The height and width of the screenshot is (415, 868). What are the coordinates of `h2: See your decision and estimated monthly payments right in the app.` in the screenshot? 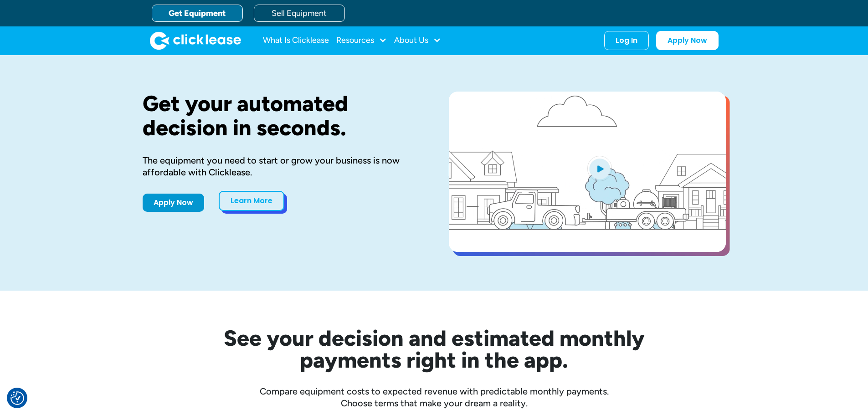 It's located at (434, 349).